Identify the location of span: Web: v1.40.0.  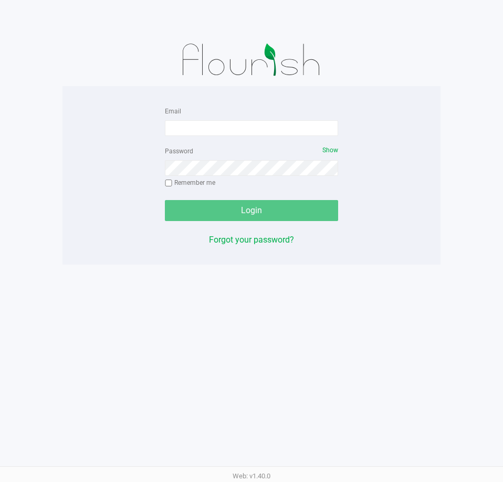
(252, 476).